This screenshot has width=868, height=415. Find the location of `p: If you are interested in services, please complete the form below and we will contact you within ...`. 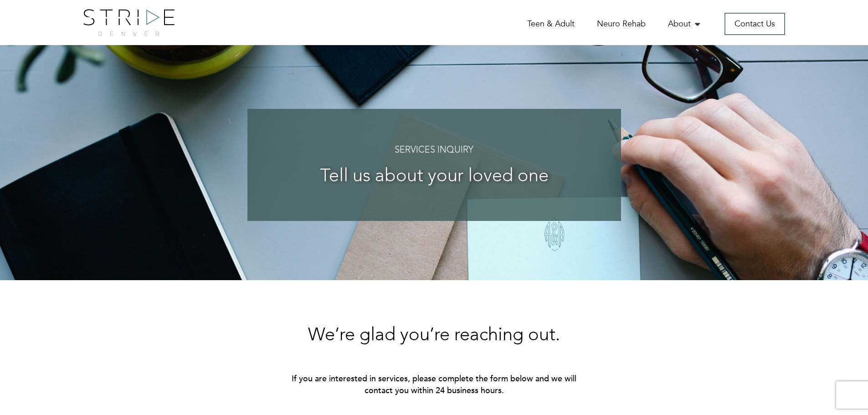

p: If you are interested in services, please complete the form below and we will contact you within ... is located at coordinates (434, 384).